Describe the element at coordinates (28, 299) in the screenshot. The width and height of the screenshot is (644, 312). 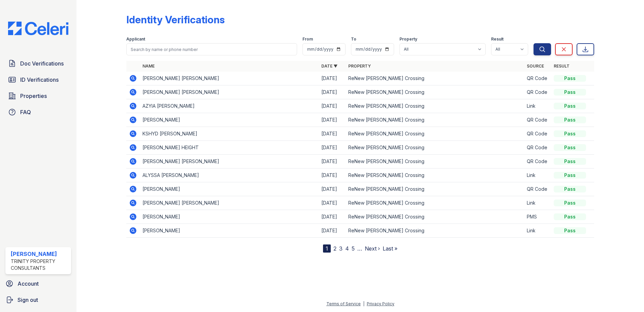
I see `span: Sign out` at that location.